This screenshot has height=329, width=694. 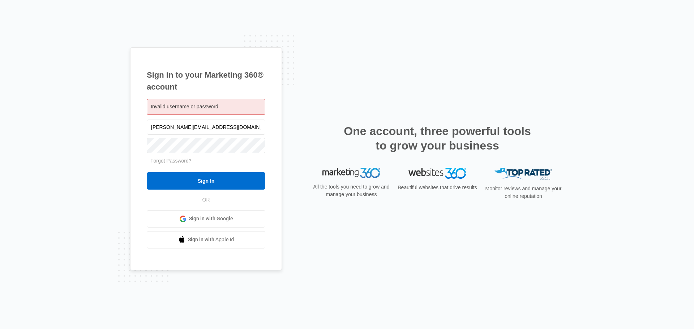 What do you see at coordinates (211, 239) in the screenshot?
I see `span: Sign in with Apple Id` at bounding box center [211, 239].